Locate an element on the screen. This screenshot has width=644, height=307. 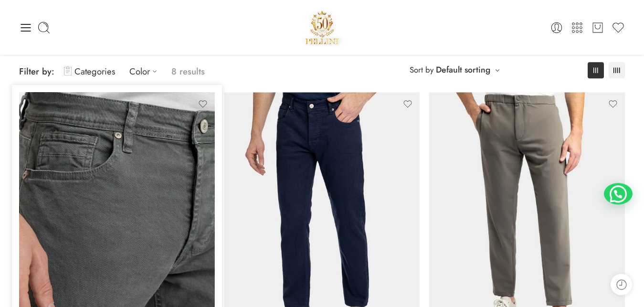
img: Pellini is located at coordinates (322, 28).